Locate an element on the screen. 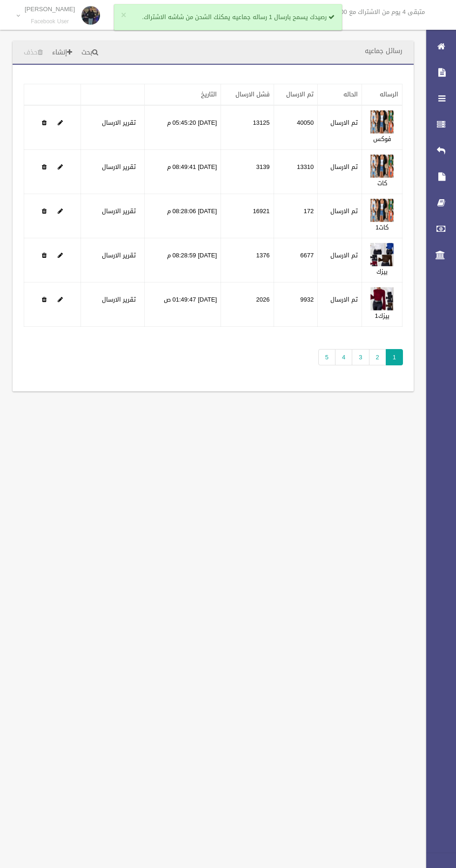 The width and height of the screenshot is (456, 868). a: 3 is located at coordinates (360, 357).